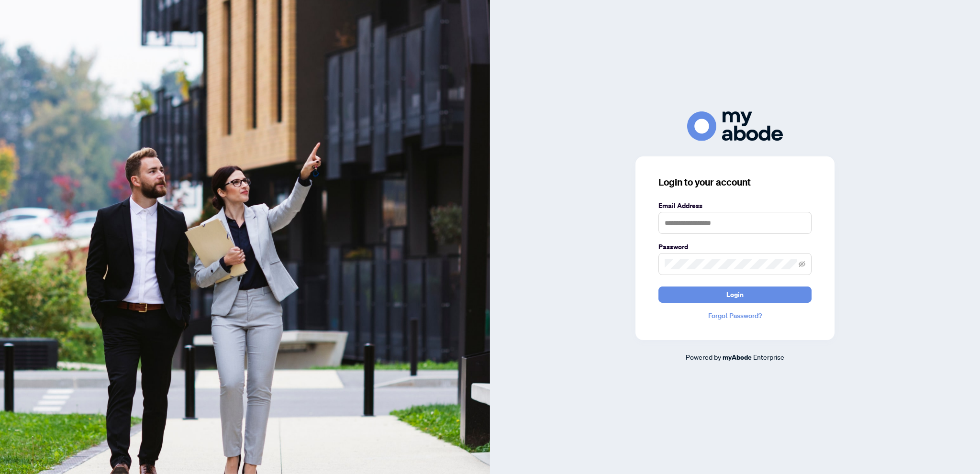 Image resolution: width=980 pixels, height=474 pixels. What do you see at coordinates (735, 206) in the screenshot?
I see `label: Email Address` at bounding box center [735, 206].